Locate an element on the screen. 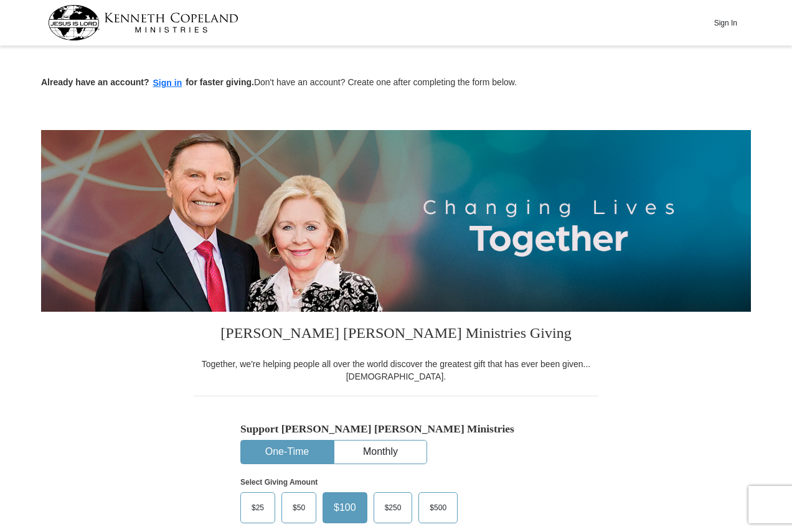  span: $500 is located at coordinates (438, 508).